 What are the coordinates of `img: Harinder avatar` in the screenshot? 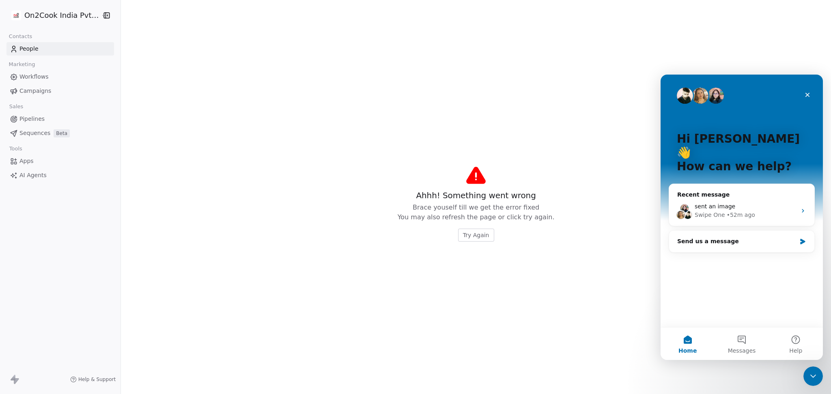 It's located at (20, 140).